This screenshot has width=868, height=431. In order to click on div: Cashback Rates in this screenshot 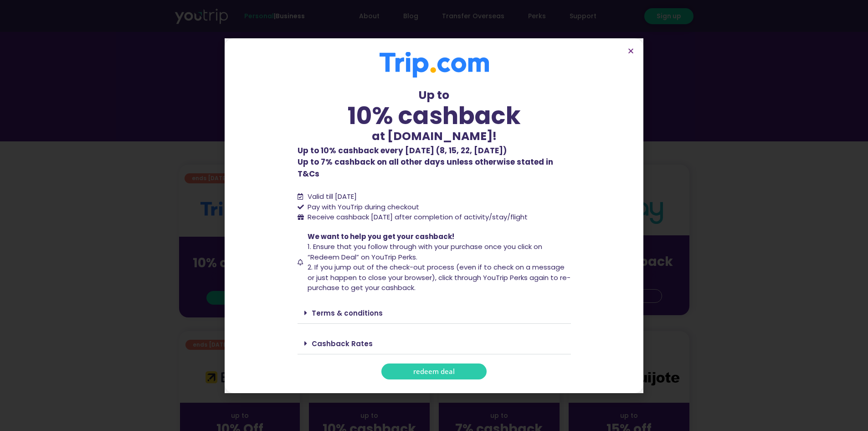, I will do `click(434, 343)`.